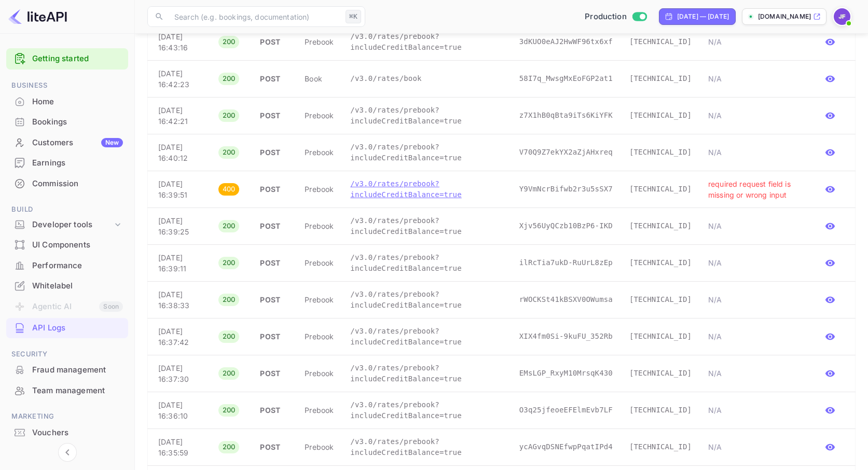 The height and width of the screenshot is (470, 868). What do you see at coordinates (77, 122) in the screenshot?
I see `div: Bookings` at bounding box center [77, 122].